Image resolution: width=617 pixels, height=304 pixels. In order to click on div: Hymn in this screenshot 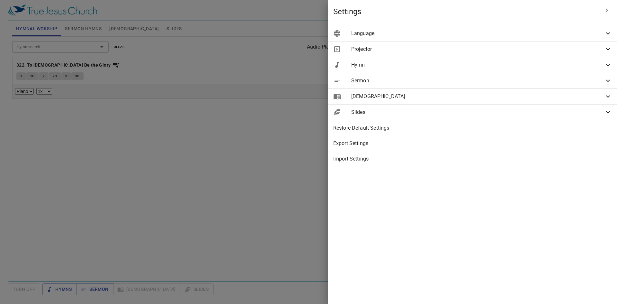, I will do `click(473, 65)`.